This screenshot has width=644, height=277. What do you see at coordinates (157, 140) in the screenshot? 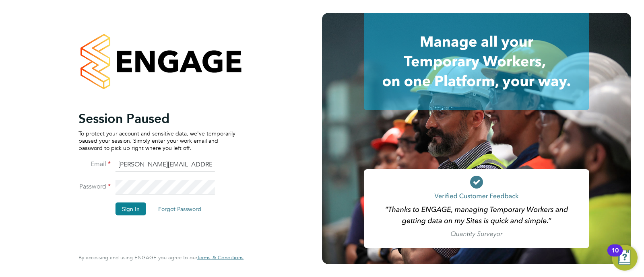
I see `p: To protect your account and sensitive data, we've temporarily paused your session. Simply enter y...` at bounding box center [157, 140].